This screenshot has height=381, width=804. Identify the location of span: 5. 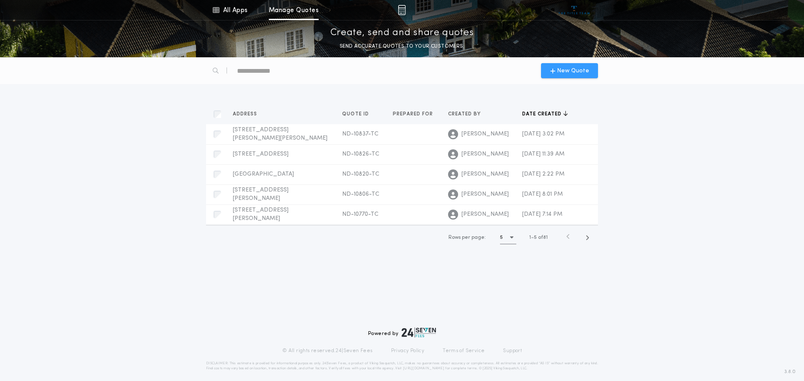
(535, 238).